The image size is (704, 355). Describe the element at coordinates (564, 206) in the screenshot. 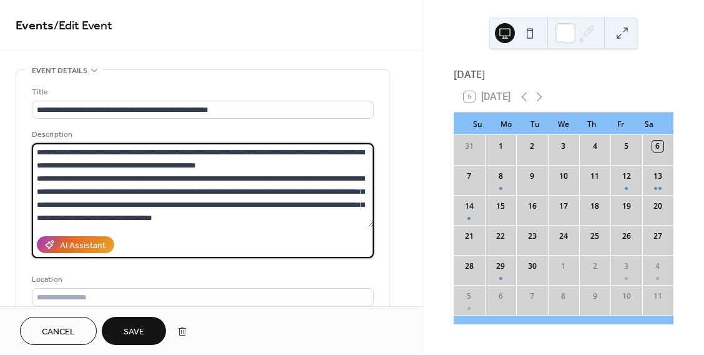

I see `div: 17` at that location.